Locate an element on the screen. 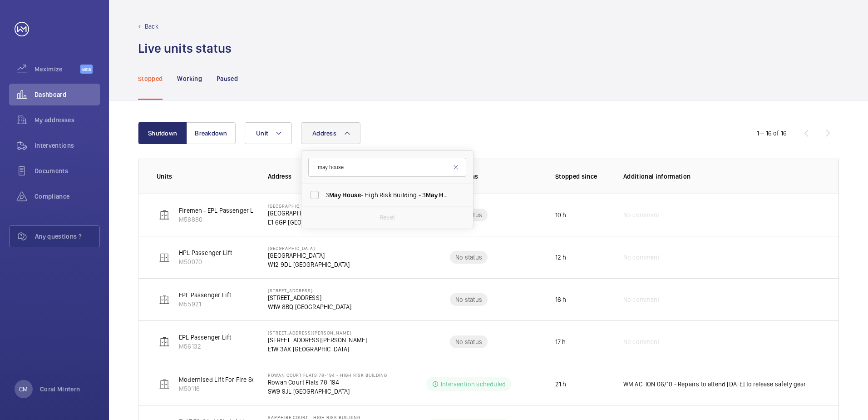  span: Any questions ? is located at coordinates (67, 236).